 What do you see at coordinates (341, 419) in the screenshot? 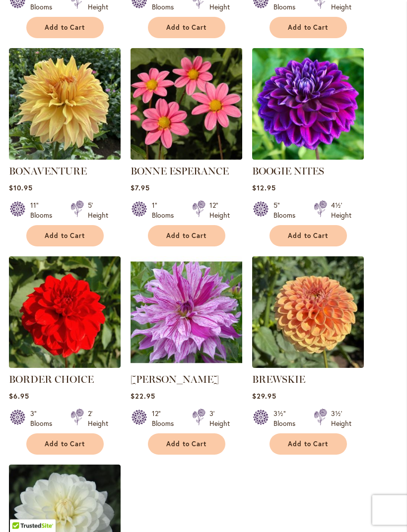
I see `div: 3½' Height` at bounding box center [341, 419].